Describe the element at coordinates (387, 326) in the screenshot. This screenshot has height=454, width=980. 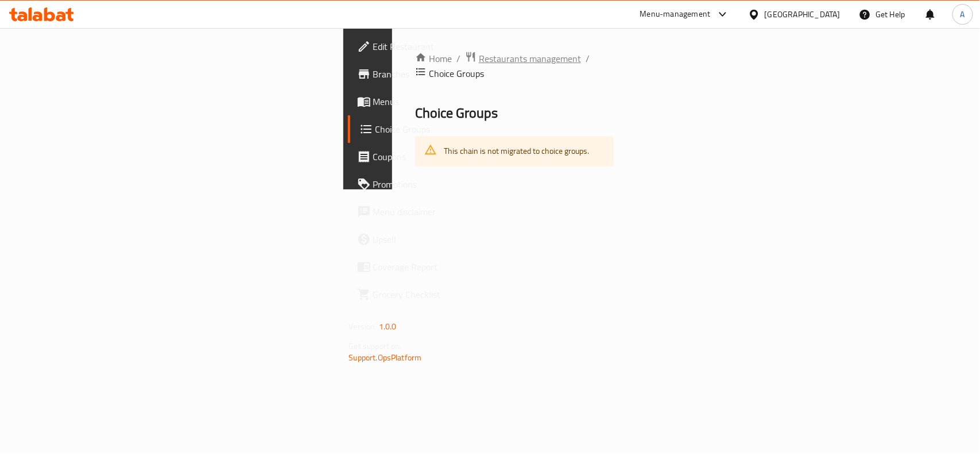
I see `span: 1.0.0` at that location.